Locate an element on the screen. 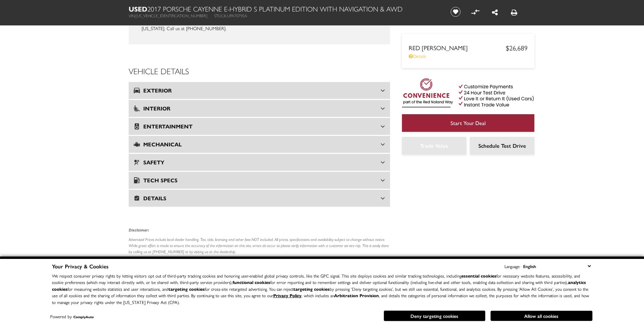 This screenshot has width=644, height=326. span: Your Privacy & Cookies is located at coordinates (80, 266).